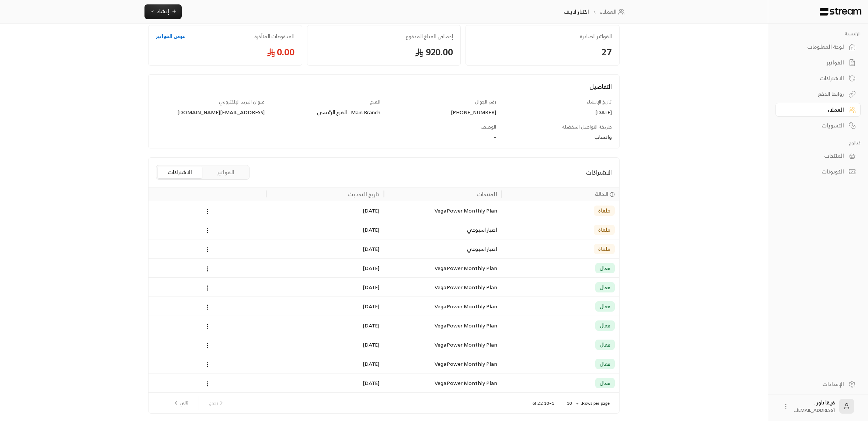 The width and height of the screenshot is (868, 421). Describe the element at coordinates (817, 125) in the screenshot. I see `a: التسويات` at that location.